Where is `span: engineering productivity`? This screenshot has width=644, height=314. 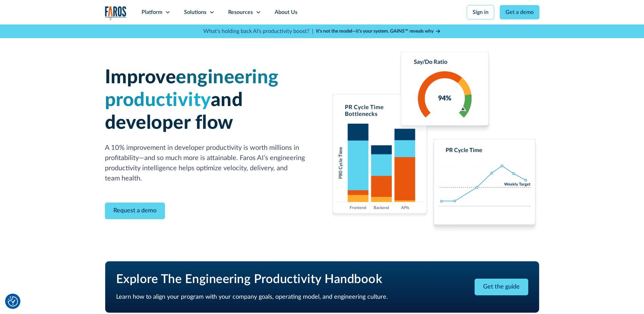
span: engineering productivity is located at coordinates (192, 89).